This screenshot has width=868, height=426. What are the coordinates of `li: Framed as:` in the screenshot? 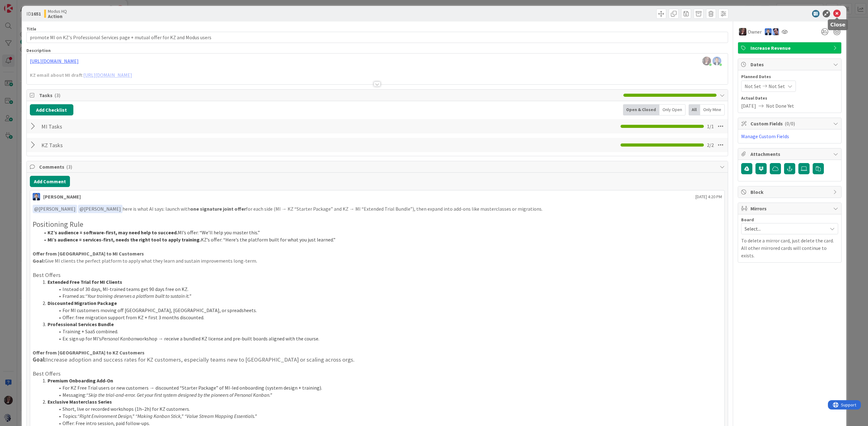 It's located at (380, 296).